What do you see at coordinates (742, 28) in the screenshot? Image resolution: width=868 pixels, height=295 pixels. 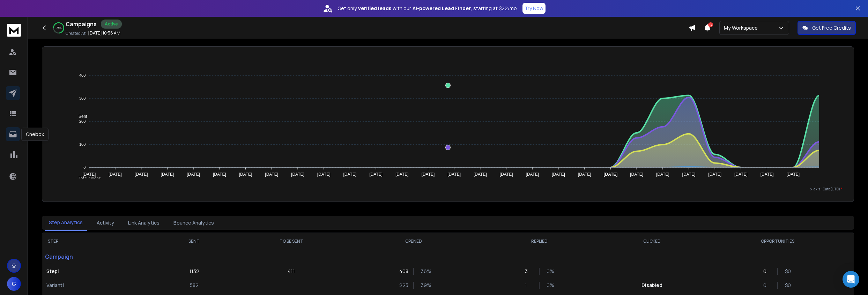 I see `p: My Workspace` at bounding box center [742, 28].